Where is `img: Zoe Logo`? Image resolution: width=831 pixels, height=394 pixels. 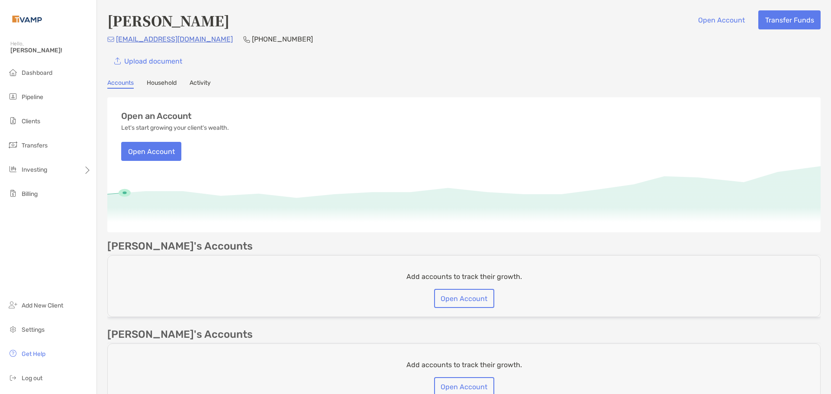 img: Zoe Logo is located at coordinates (27, 19).